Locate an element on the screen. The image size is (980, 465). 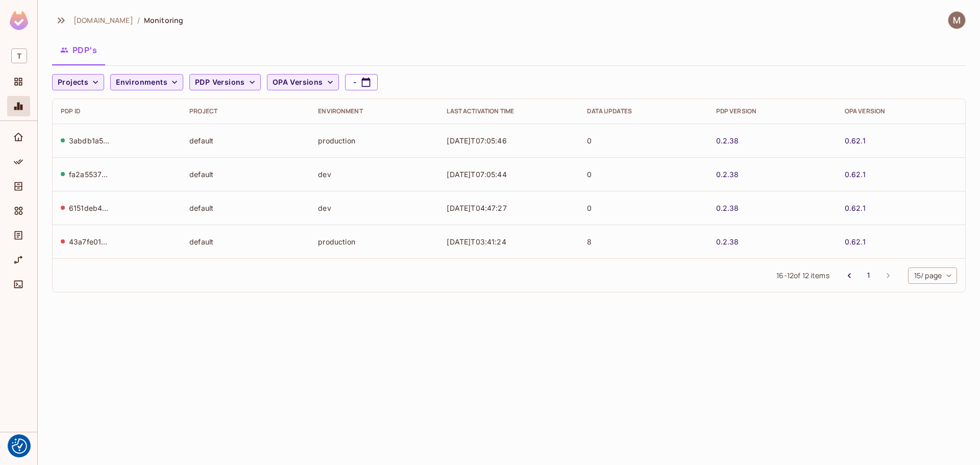
button: Go to previous page is located at coordinates (849, 276).